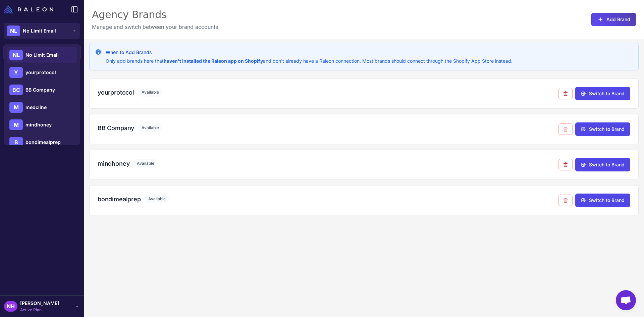 The image size is (644, 317). What do you see at coordinates (40, 72) in the screenshot?
I see `span: yourprotocol` at bounding box center [40, 72].